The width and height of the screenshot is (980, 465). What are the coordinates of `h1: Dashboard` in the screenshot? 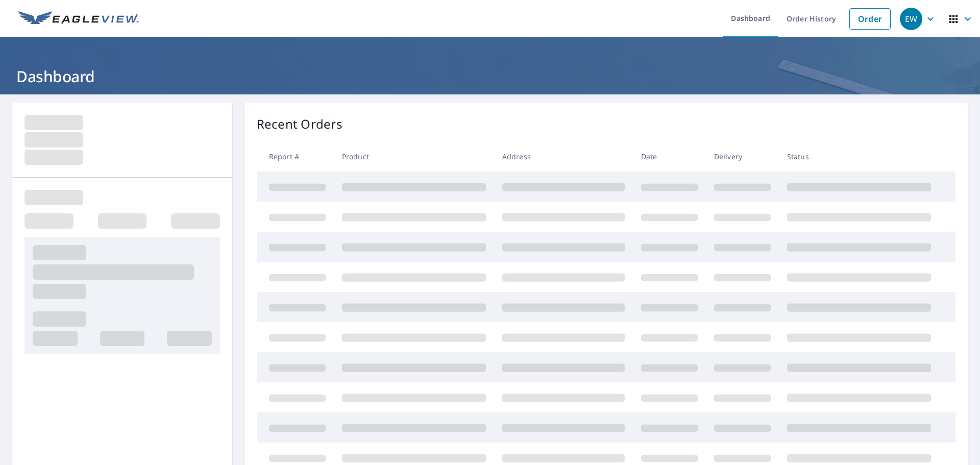 It's located at (490, 76).